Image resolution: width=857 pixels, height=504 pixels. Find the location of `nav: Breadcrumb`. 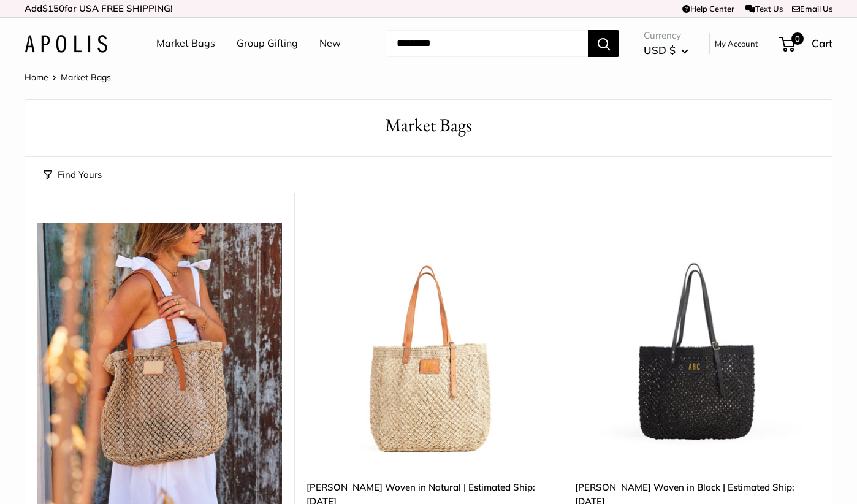

nav: Breadcrumb is located at coordinates (67, 77).